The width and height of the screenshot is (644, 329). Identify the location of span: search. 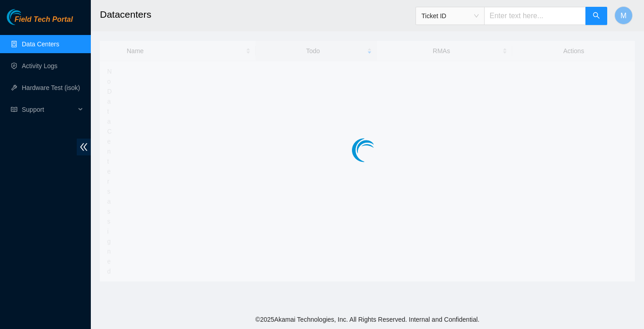
(596, 16).